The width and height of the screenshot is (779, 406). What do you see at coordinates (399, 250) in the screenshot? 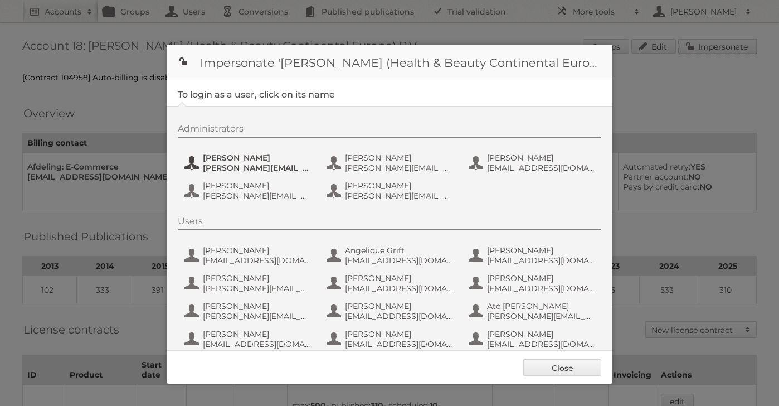
I see `span: Angelique Grift` at bounding box center [399, 250].